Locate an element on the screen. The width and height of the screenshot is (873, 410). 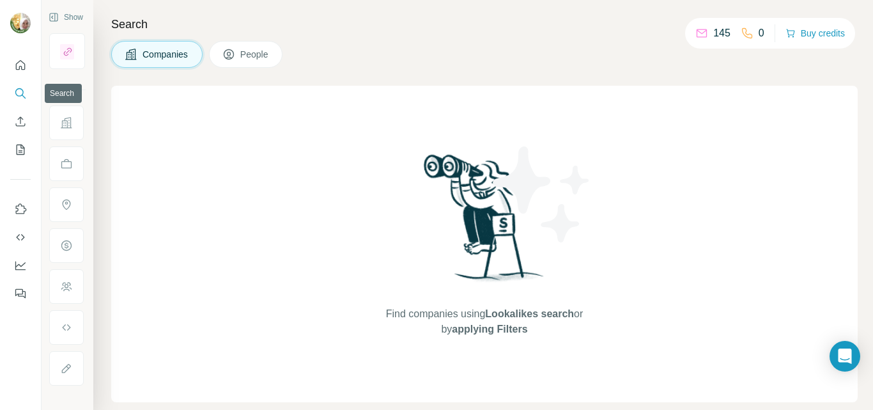
span: applying Filters is located at coordinates (490, 329).